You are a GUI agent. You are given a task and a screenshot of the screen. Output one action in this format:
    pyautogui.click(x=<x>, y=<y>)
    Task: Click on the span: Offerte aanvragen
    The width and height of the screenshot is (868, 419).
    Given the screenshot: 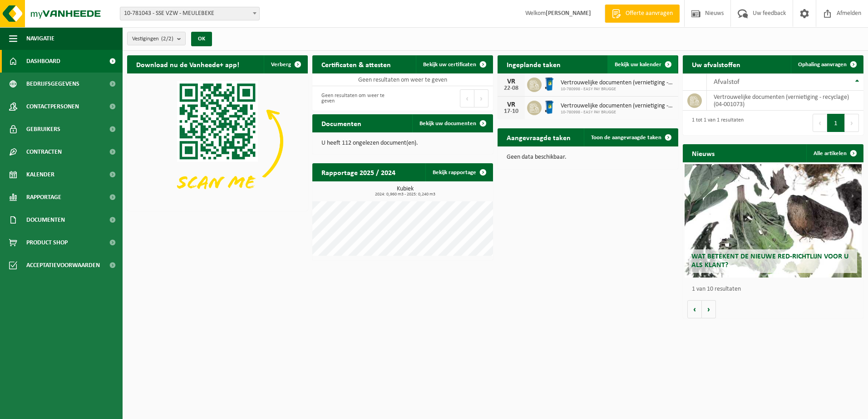 What is the action you would take?
    pyautogui.click(x=649, y=14)
    